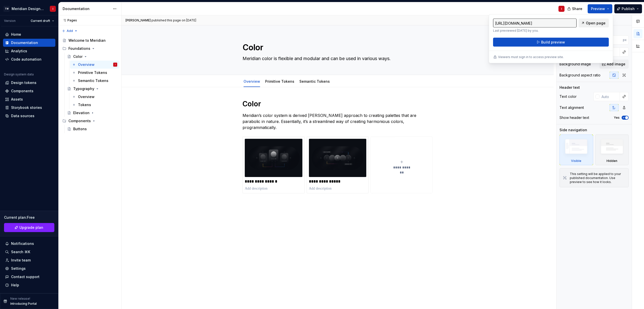  What do you see at coordinates (69, 21) in the screenshot?
I see `div: Pages` at bounding box center [69, 21].